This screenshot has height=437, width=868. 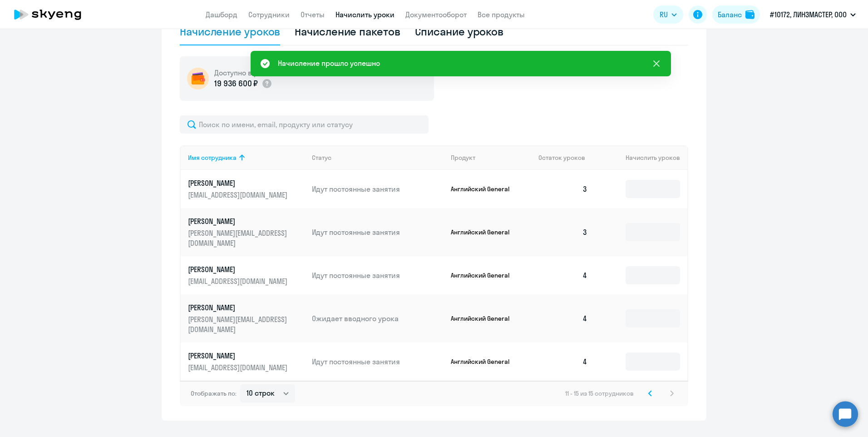 I want to click on img: balance, so click(x=750, y=14).